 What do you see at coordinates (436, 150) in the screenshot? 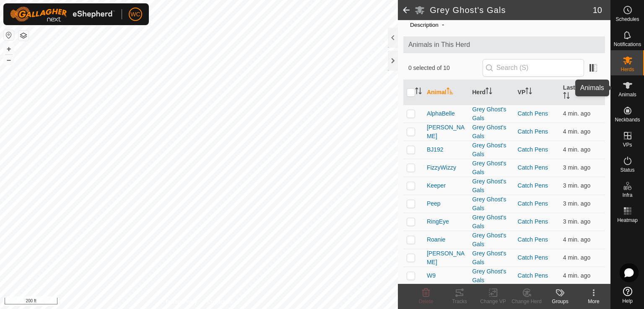
I see `span: BJ192` at bounding box center [436, 150].